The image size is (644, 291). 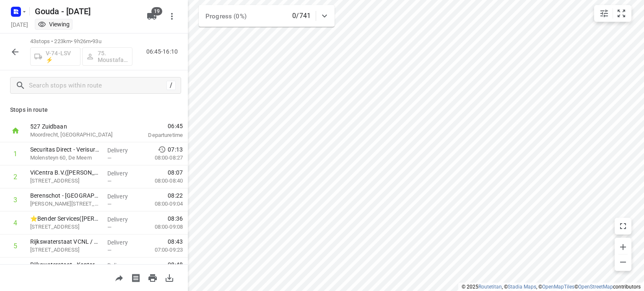 I want to click on div: Progress (0%)0/741, so click(x=266, y=16).